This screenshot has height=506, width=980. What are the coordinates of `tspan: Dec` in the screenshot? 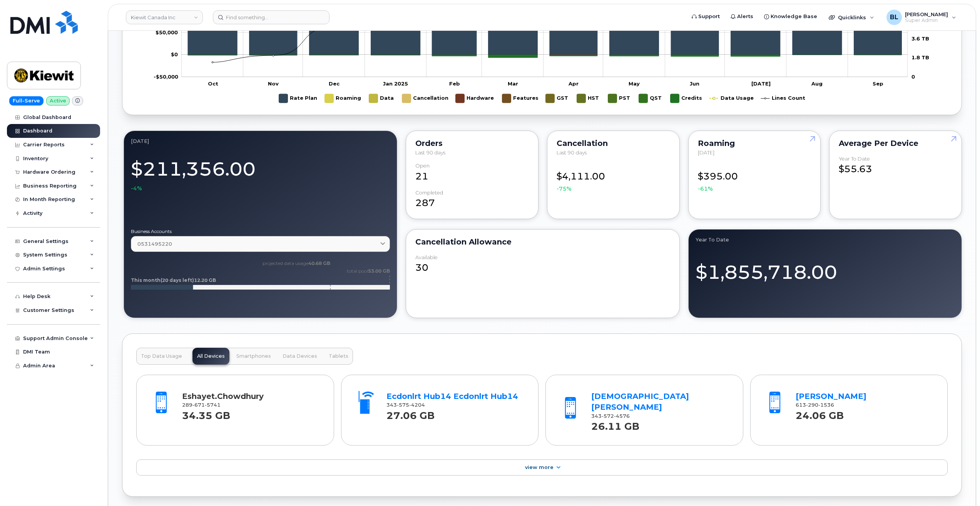 It's located at (334, 83).